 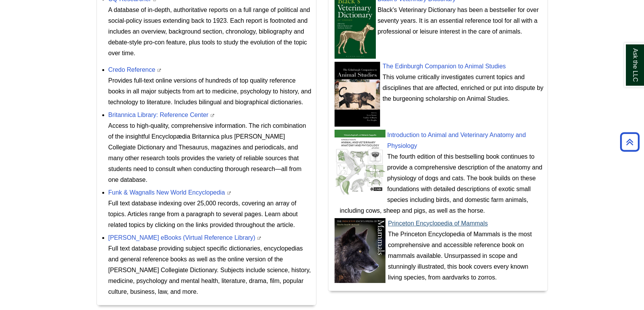 What do you see at coordinates (444, 66) in the screenshot?
I see `a: The Edinburgh Companion to Animal Studies` at bounding box center [444, 66].